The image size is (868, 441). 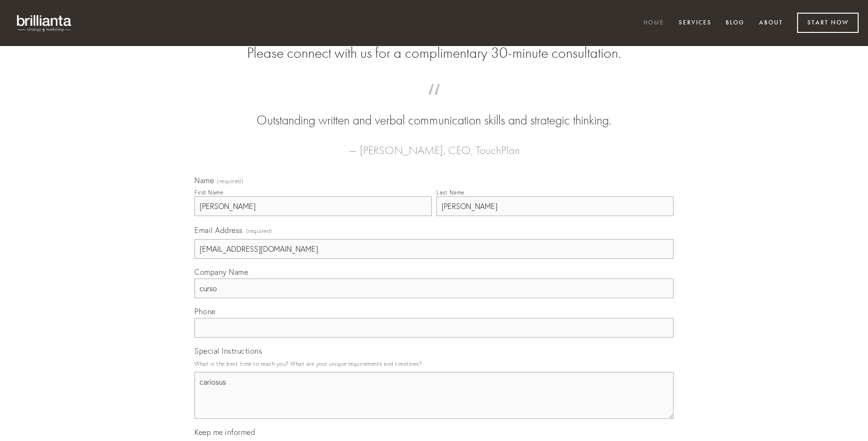 I want to click on h2: Please connect with us for a complimentary 30-minute consultation., so click(x=434, y=53).